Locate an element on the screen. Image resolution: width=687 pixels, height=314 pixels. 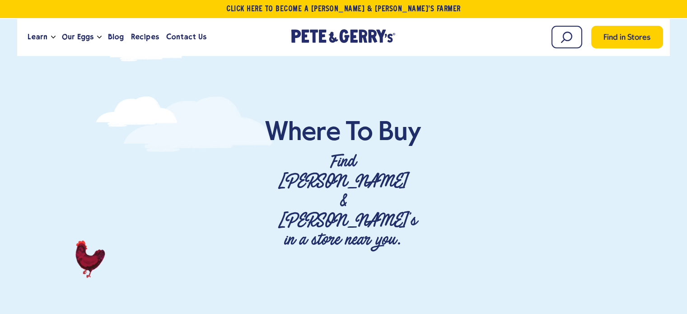
button: Open the dropdown menu for Learn is located at coordinates (53, 37).